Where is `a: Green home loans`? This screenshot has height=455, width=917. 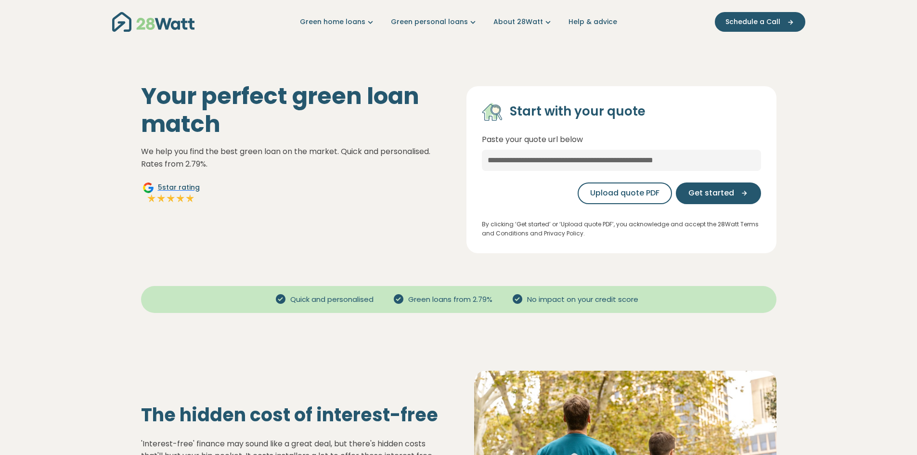 a: Green home loans is located at coordinates (337, 22).